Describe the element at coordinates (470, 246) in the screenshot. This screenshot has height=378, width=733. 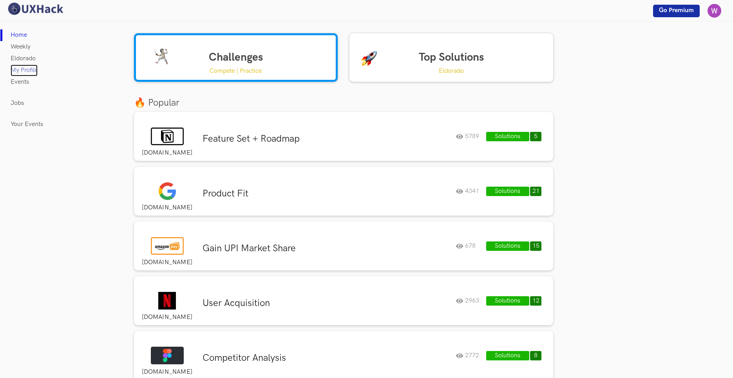
I see `div: 678` at that location.